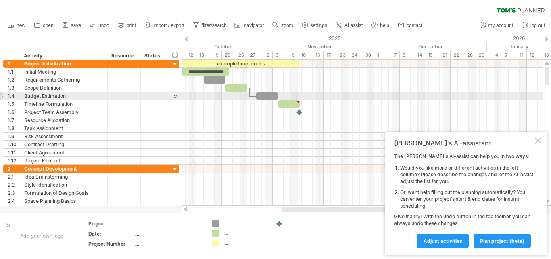 The height and width of the screenshot is (259, 551). What do you see at coordinates (209, 46) in the screenshot?
I see `div: October 2025` at bounding box center [209, 46].